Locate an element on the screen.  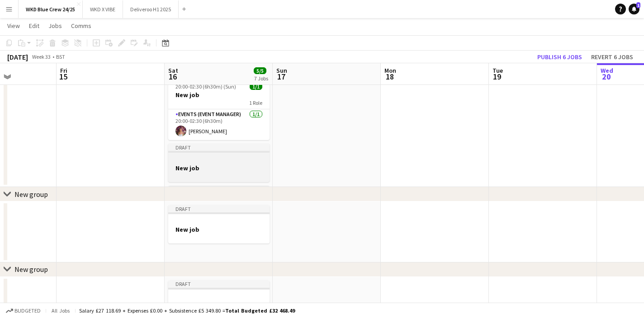
span: Fri is located at coordinates (64, 71).